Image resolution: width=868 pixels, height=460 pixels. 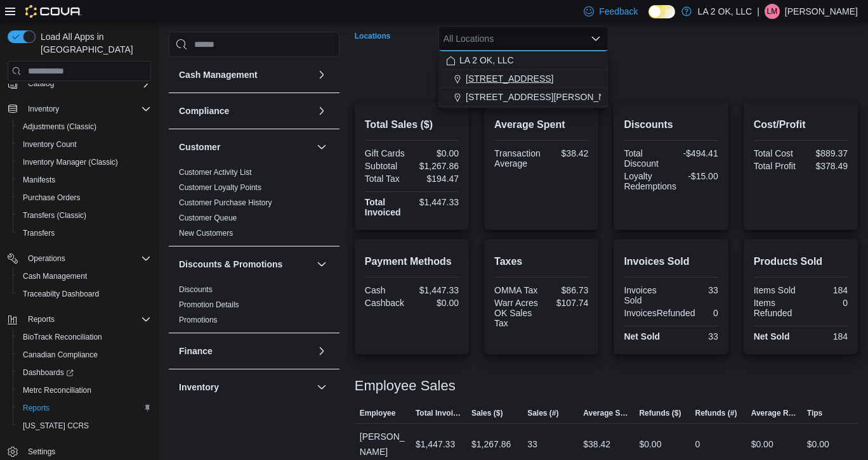 I want to click on p: LA 2 OK, LLC, so click(x=725, y=12).